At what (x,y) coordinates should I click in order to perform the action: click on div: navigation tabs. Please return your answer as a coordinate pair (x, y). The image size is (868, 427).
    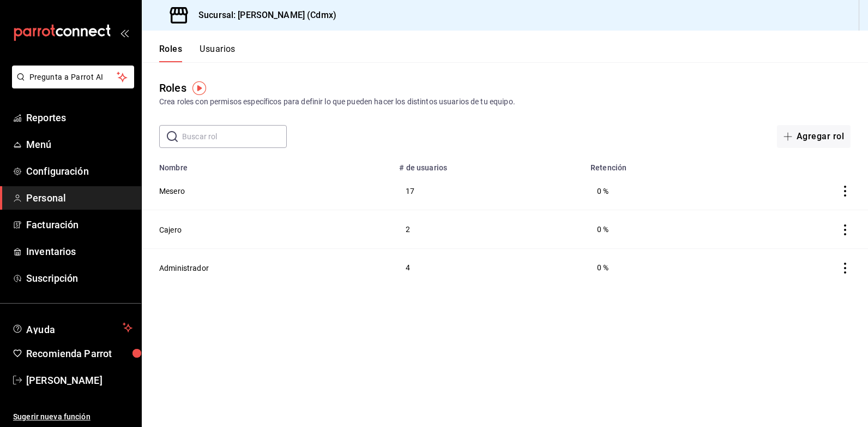
    Looking at the image, I should click on (198, 53).